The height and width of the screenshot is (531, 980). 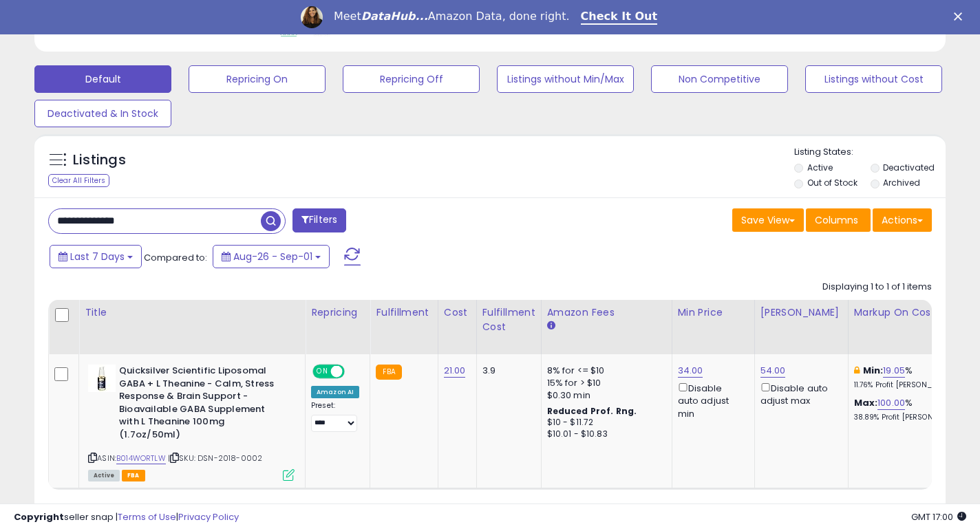 I want to click on i: DataHub..., so click(x=395, y=16).